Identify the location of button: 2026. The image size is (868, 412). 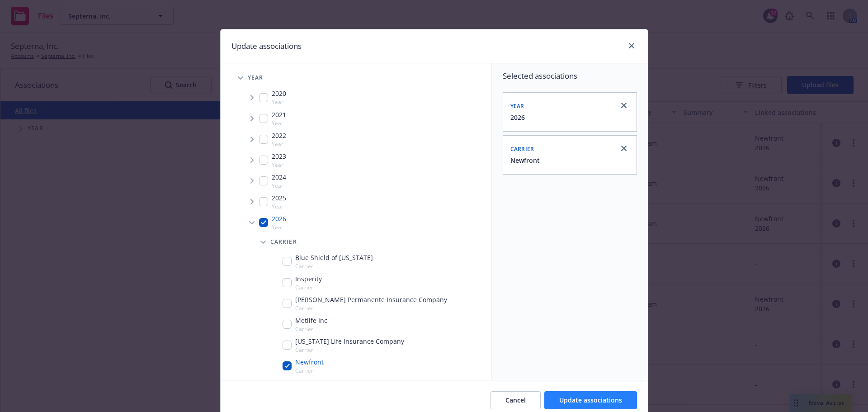
(517, 117).